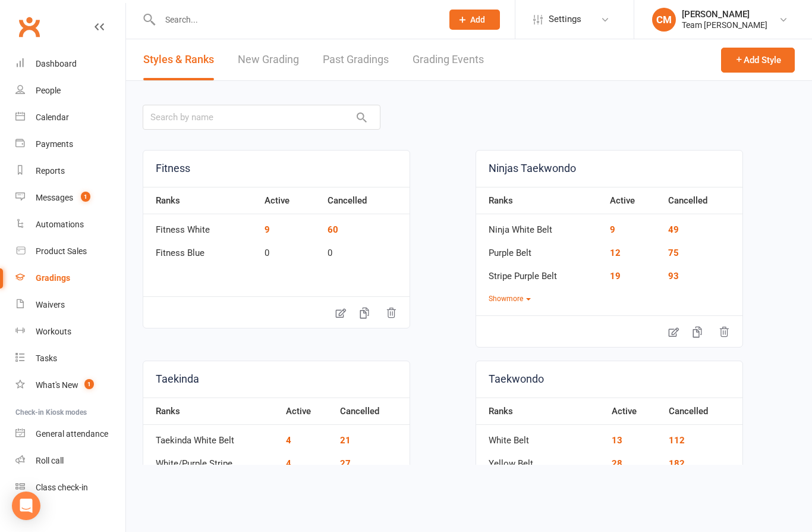 Image resolution: width=812 pixels, height=532 pixels. What do you see at coordinates (540, 248) in the screenshot?
I see `td: Purple Belt` at bounding box center [540, 248].